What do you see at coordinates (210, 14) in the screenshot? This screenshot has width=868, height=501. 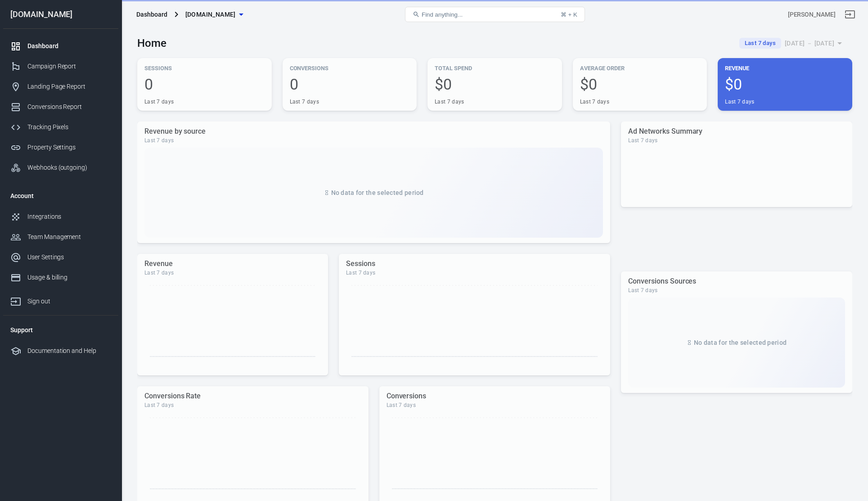 I see `span: worshipmusicacademy.com` at bounding box center [210, 14].